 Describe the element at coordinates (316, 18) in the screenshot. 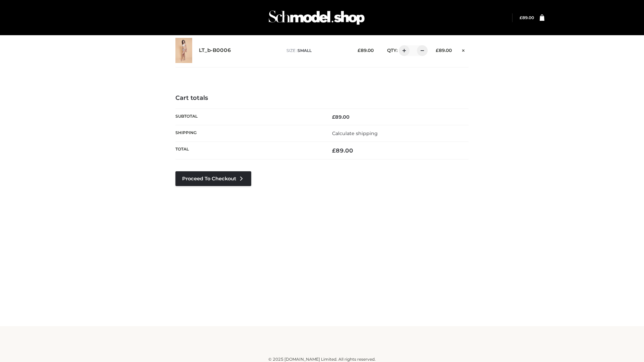

I see `a: Schmodel Admin 964` at that location.